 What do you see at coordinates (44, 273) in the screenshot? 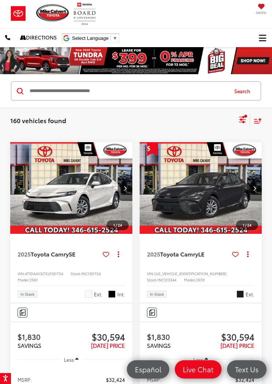
I see `span: 4T1DAACK7SU13D724` at bounding box center [44, 273].